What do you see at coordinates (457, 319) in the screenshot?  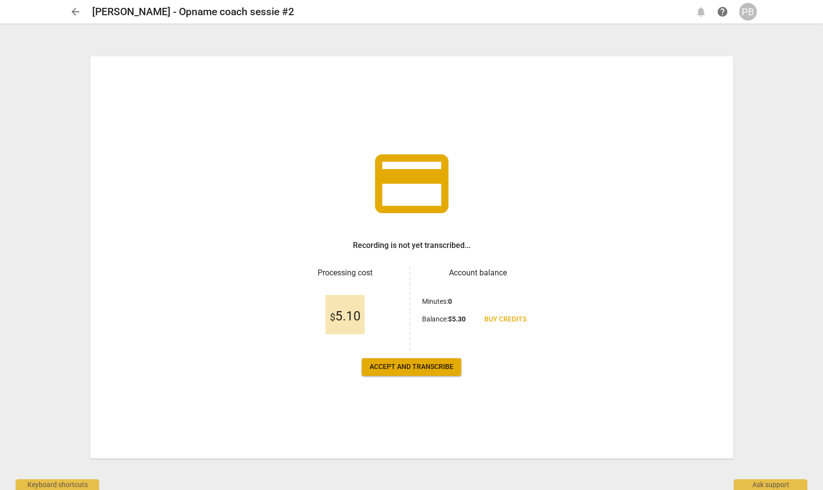 I see `b: $ 5.30` at bounding box center [457, 319].